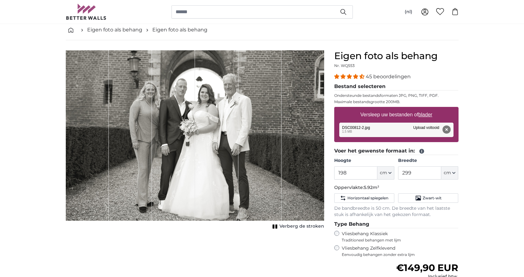  What do you see at coordinates (86, 12) in the screenshot?
I see `img: Betterwalls` at bounding box center [86, 12].